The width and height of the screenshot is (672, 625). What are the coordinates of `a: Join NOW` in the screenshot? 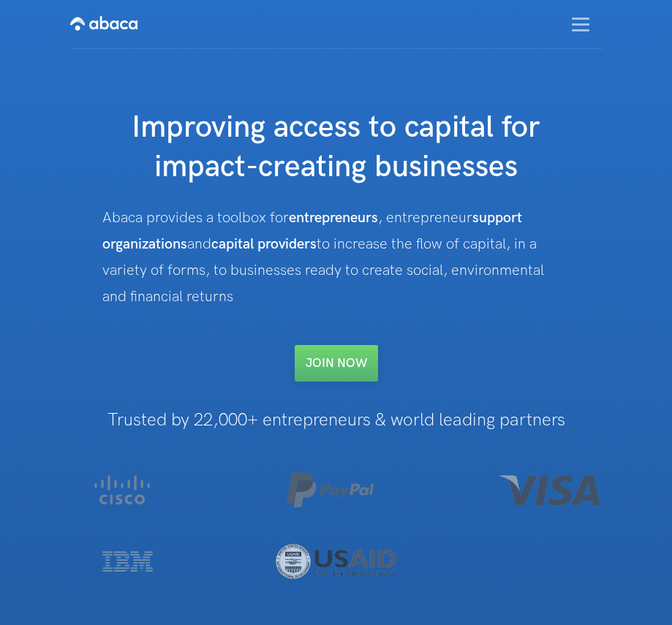 It's located at (336, 363).